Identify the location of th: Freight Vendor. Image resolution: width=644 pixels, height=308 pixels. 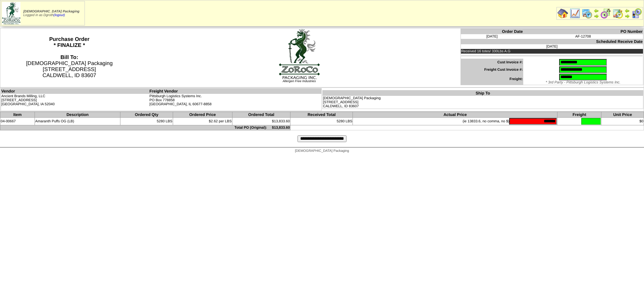
(236, 91).